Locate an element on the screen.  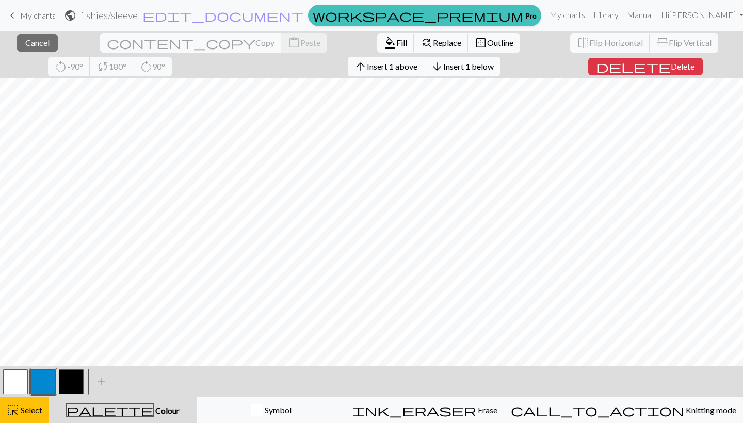
span: Insert 1 above is located at coordinates (392, 66).